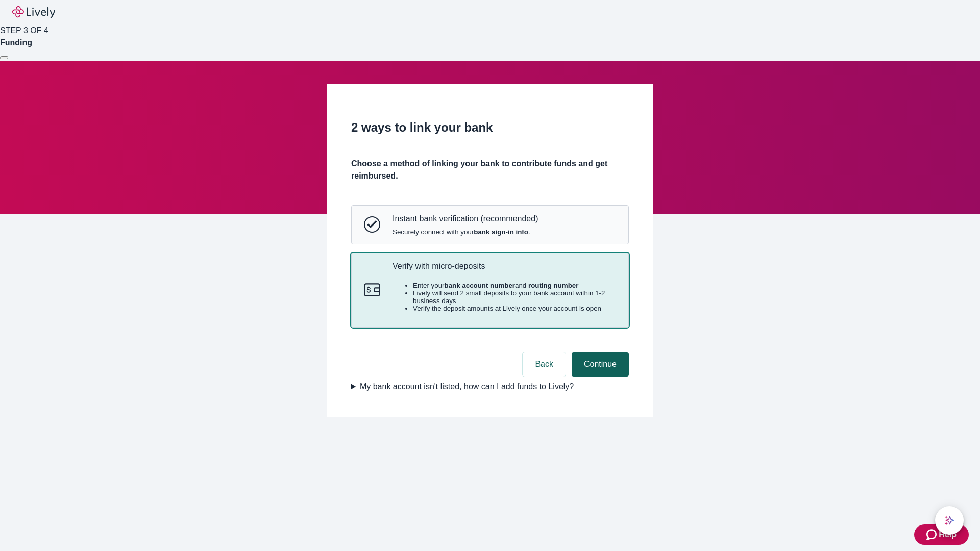 This screenshot has height=551, width=980. I want to click on strong: bank sign-in info, so click(501, 232).